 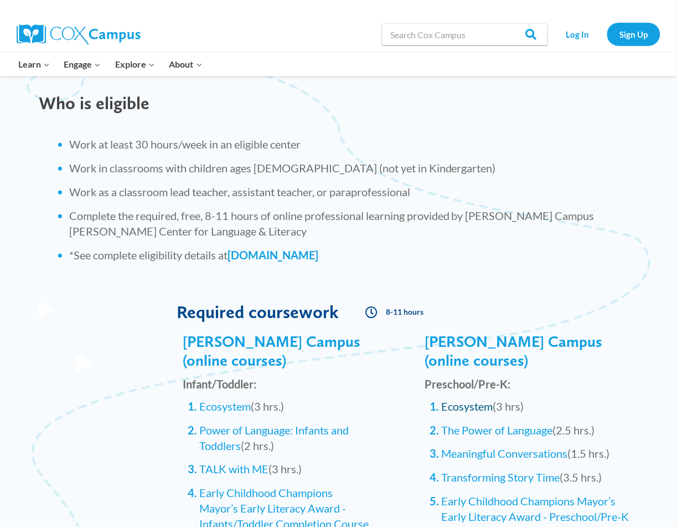 I want to click on li: (2.5 hrs.), so click(x=537, y=430).